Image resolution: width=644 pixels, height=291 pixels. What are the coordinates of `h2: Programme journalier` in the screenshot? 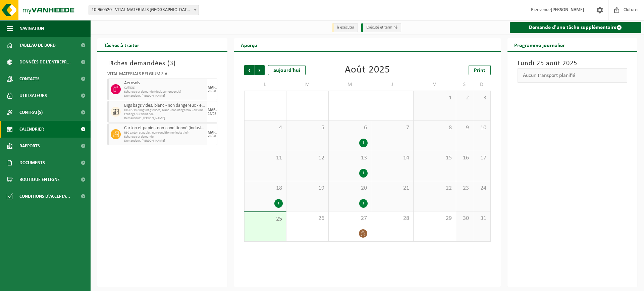 It's located at (539, 45).